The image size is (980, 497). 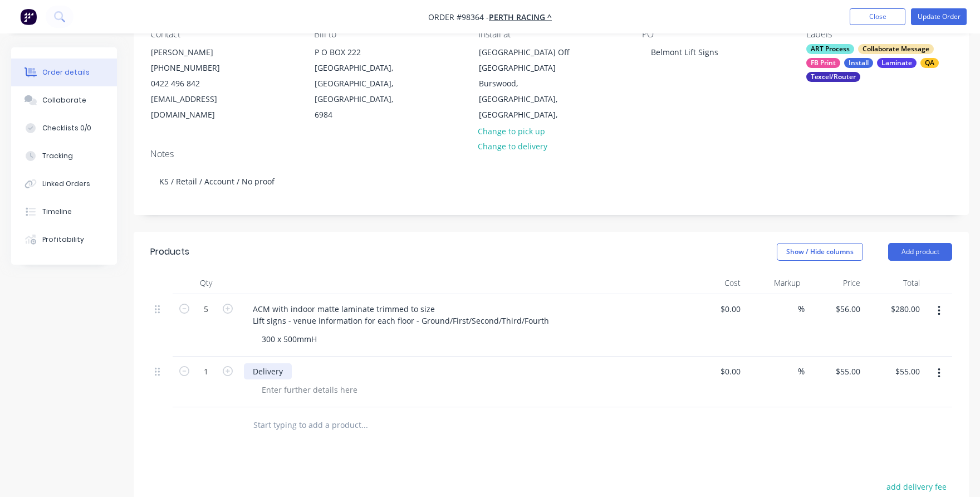 What do you see at coordinates (63, 240) in the screenshot?
I see `div: Profitability` at bounding box center [63, 240].